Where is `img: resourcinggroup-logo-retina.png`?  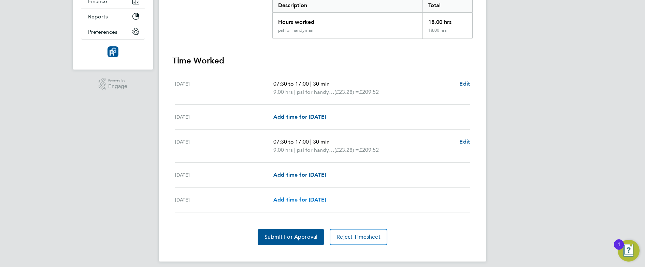 img: resourcinggroup-logo-retina.png is located at coordinates (113, 52).